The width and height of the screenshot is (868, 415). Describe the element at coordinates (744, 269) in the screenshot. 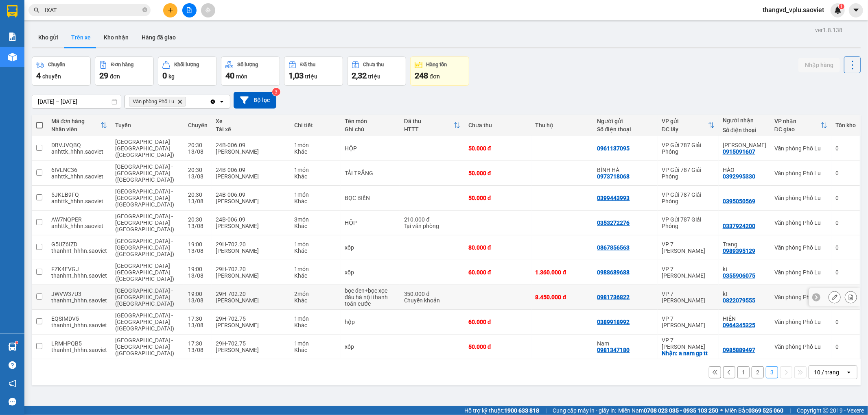

I see `div: kt` at that location.